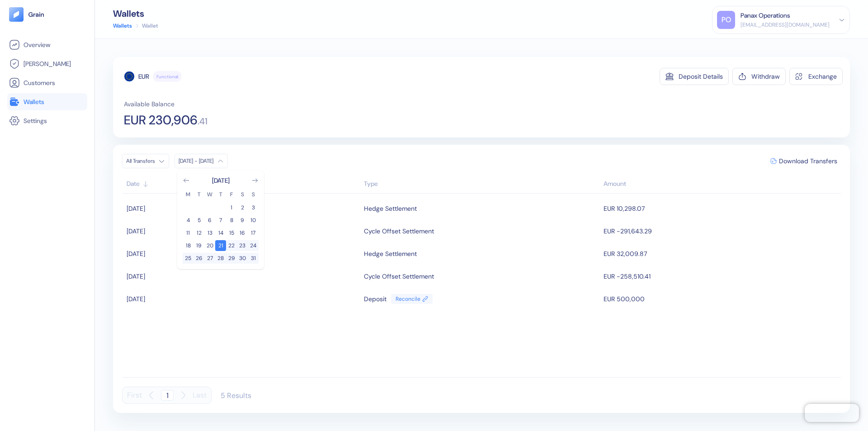 This screenshot has width=868, height=431. Describe the element at coordinates (221, 258) in the screenshot. I see `button: 28` at that location.